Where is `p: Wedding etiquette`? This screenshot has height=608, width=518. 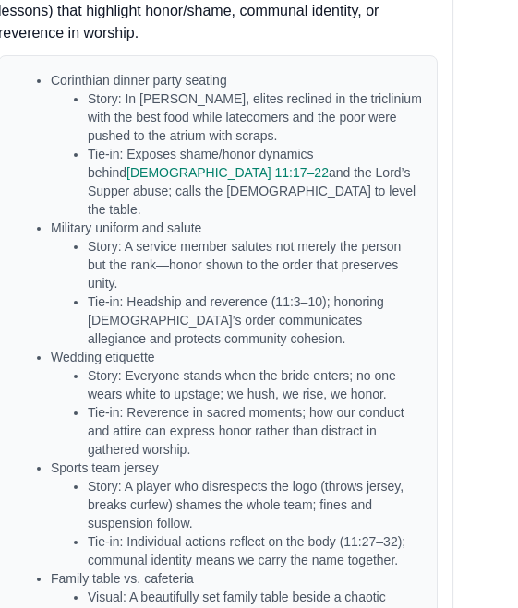 p: Wedding etiquette is located at coordinates (236, 358).